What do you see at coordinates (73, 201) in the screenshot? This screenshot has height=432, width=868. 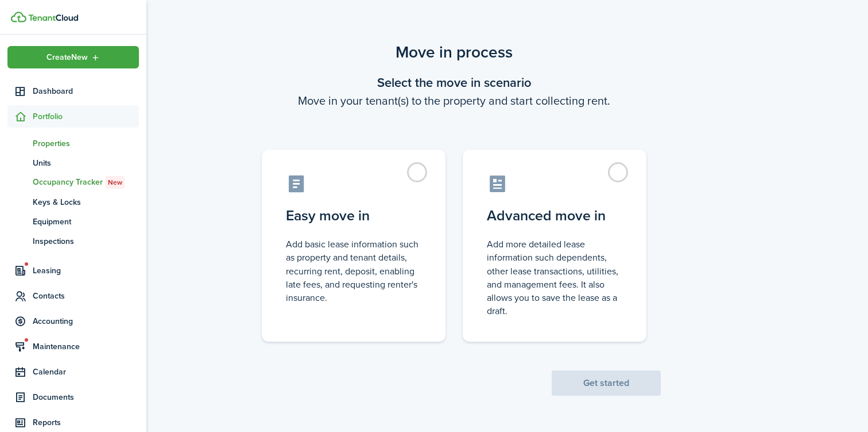 I see `a: Keys & Locks` at bounding box center [73, 201].